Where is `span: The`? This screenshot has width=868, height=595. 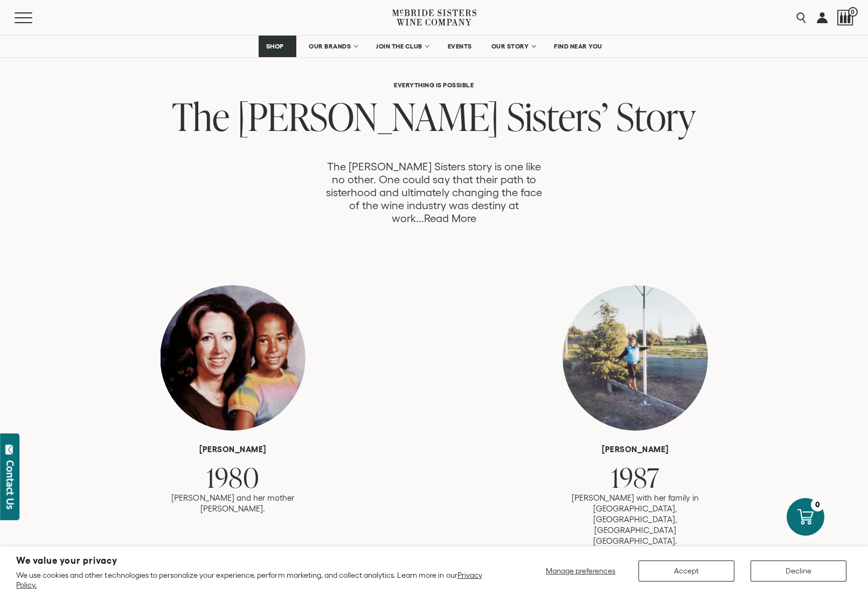
span: The is located at coordinates (201, 116).